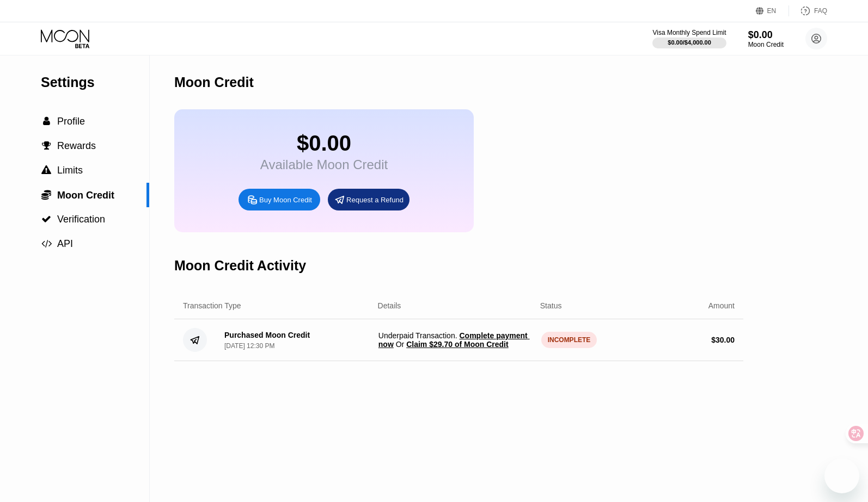 The image size is (868, 502). What do you see at coordinates (71, 121) in the screenshot?
I see `span: Profile` at bounding box center [71, 121].